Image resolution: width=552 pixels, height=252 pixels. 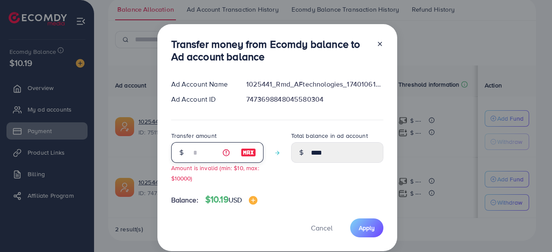 What do you see at coordinates (202, 84) in the screenshot?
I see `div: Ad Account Name` at bounding box center [202, 84].